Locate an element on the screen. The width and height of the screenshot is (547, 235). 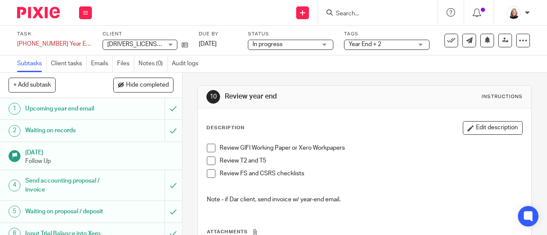
img: Pixie is located at coordinates (38, 12).